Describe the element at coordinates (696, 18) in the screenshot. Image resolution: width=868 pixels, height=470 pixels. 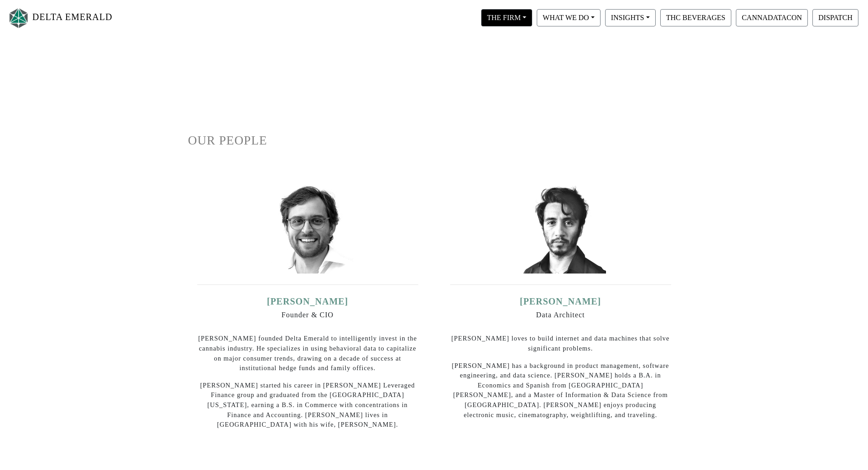
I see `button: THC BEVERAGES` at that location.